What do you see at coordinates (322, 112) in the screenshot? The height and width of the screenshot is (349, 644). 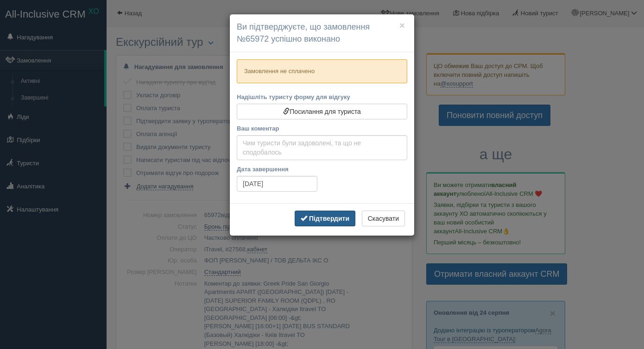 I see `a: Посилання для туриста` at bounding box center [322, 112].